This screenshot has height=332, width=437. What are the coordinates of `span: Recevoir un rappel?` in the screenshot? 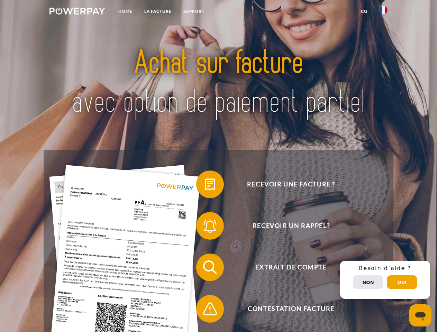 It's located at (291, 226).